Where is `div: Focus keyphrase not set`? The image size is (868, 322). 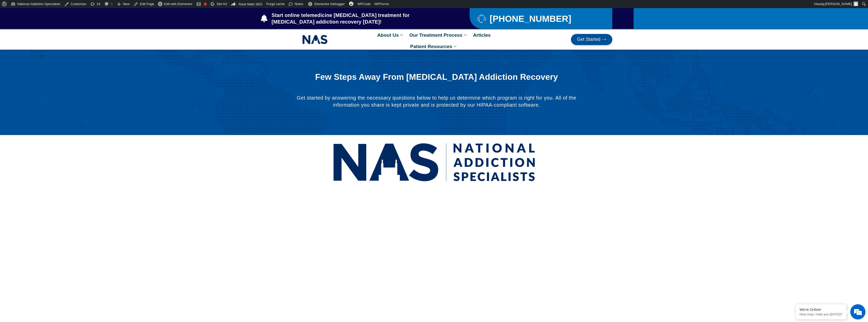 div: Focus keyphrase not set is located at coordinates (206, 4).